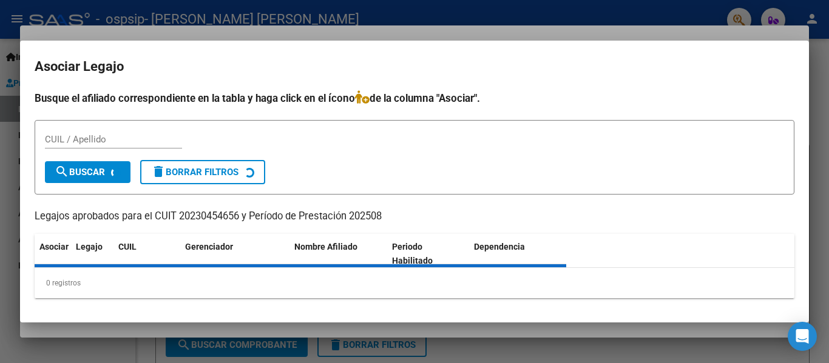  Describe the element at coordinates (92, 254) in the screenshot. I see `datatable-header-cell: Legajo` at that location.